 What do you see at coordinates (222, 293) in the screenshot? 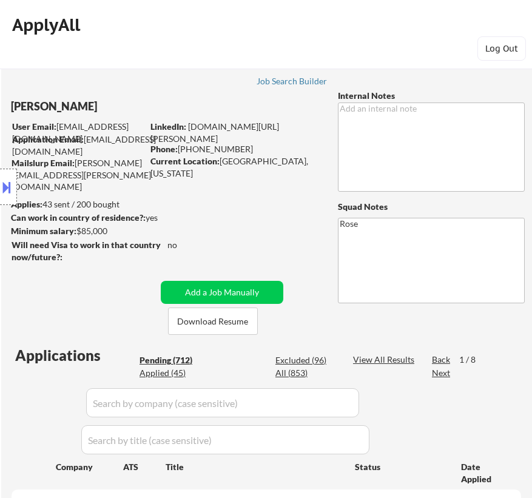
I see `button: Add a Job Manually` at bounding box center [222, 293].